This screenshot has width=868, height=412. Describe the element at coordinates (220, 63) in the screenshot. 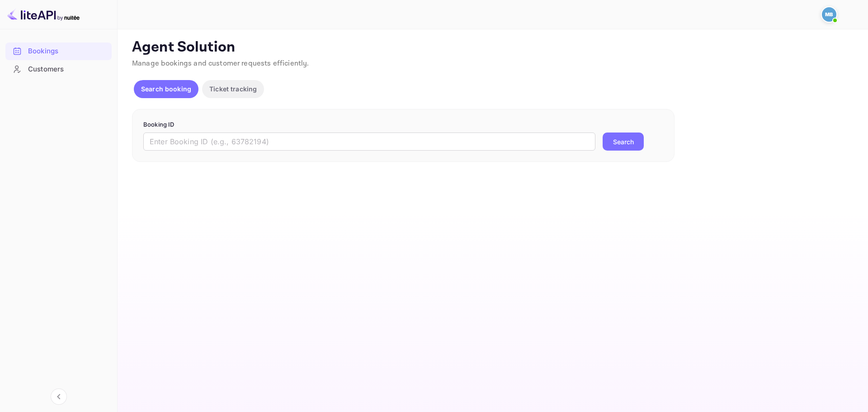

I see `span: Manage bookings and customer requests efficiently.` at that location.